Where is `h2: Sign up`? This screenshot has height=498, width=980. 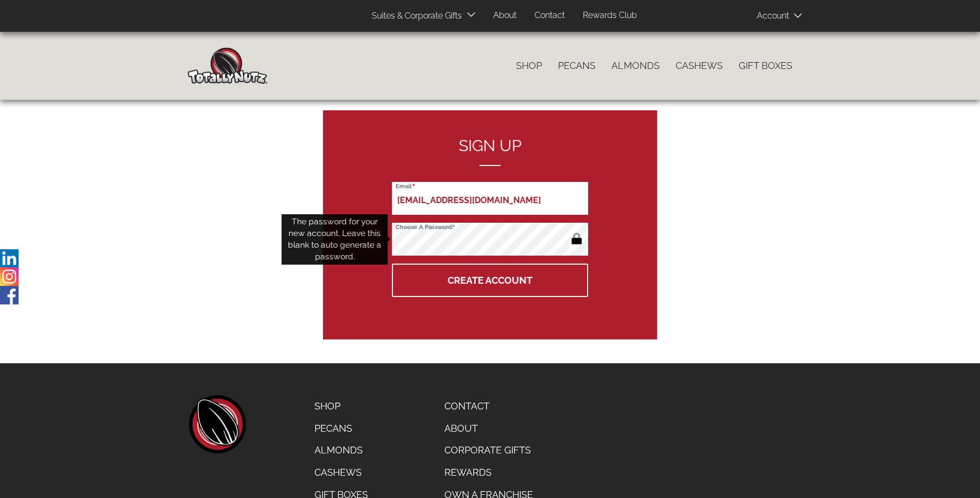
h2: Sign up is located at coordinates (490, 151).